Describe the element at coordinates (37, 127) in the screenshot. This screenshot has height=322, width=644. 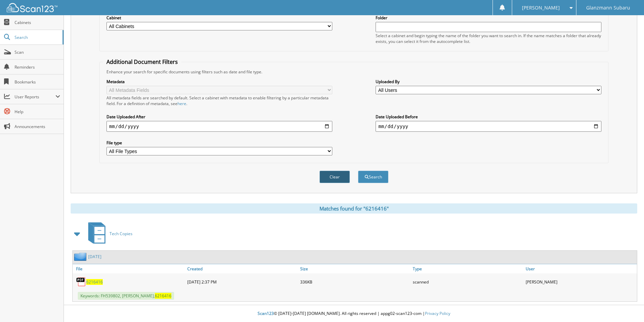
I see `span: Announcements` at that location.